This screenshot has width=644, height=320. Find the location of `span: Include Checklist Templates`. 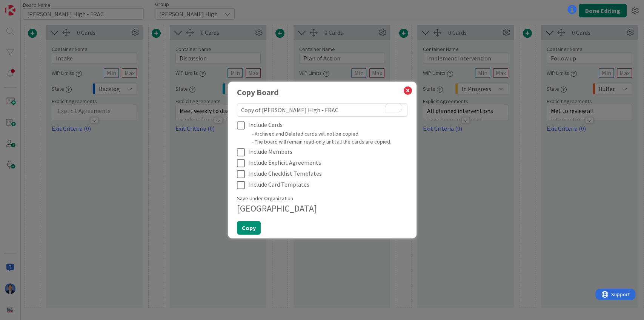

span: Include Checklist Templates is located at coordinates (285, 173).